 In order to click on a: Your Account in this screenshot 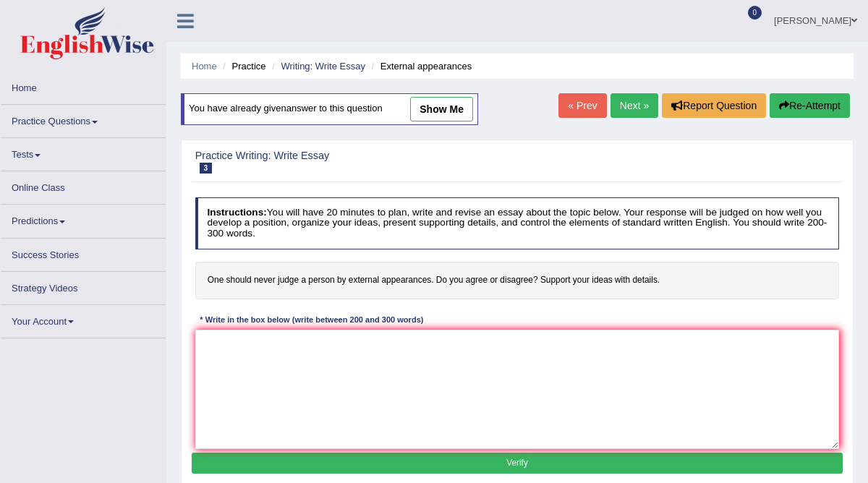, I will do `click(83, 319)`.